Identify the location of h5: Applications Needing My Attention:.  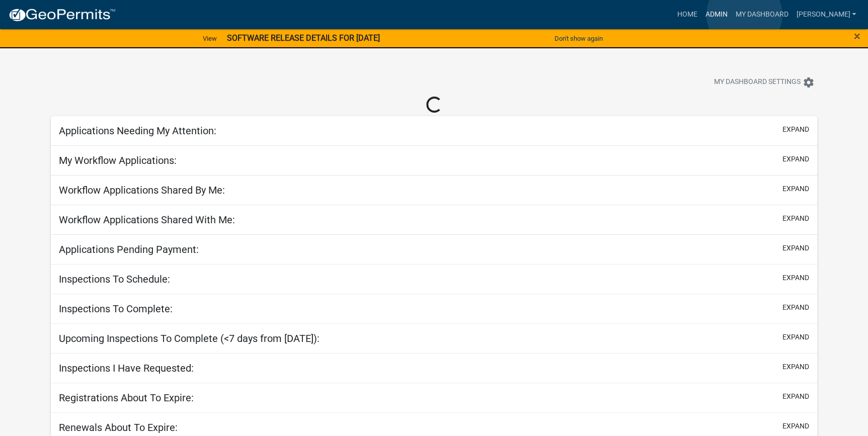
(137, 131).